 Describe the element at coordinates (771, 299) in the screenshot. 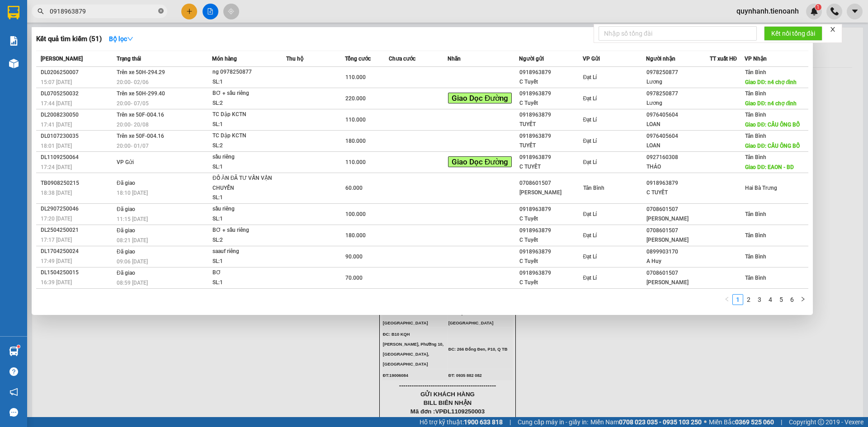

I see `a: 4` at that location.